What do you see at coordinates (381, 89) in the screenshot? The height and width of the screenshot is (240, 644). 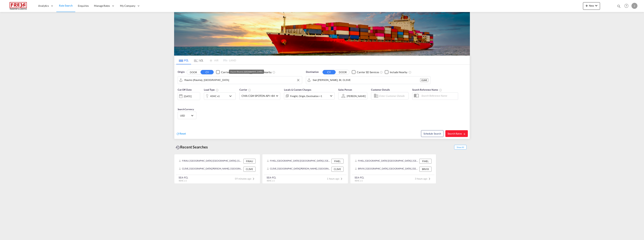 I see `span: Customer Details` at bounding box center [381, 89].